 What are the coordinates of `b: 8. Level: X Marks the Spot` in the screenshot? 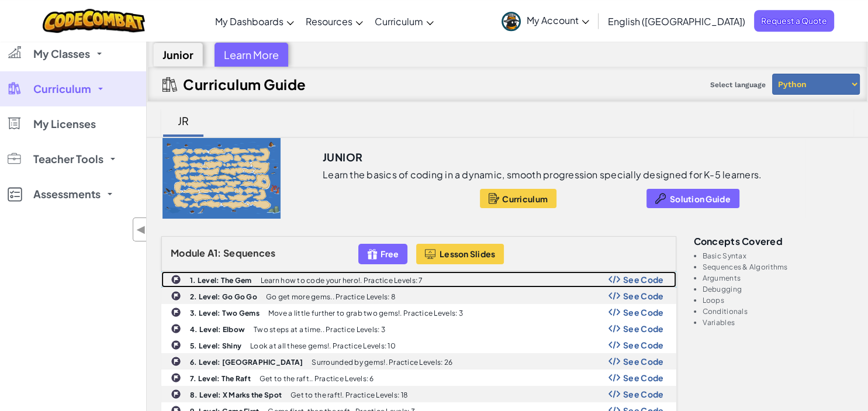 It's located at (235, 395).